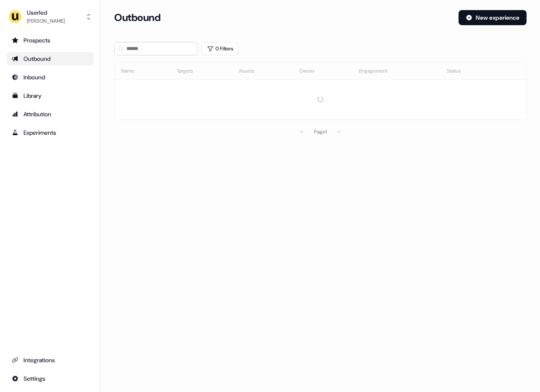  I want to click on a: Go to Inbound, so click(50, 77).